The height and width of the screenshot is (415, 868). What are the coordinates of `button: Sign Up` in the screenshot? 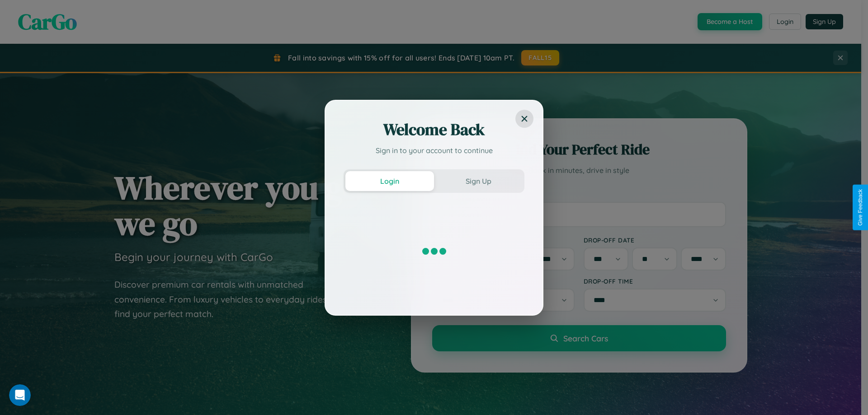 It's located at (479, 181).